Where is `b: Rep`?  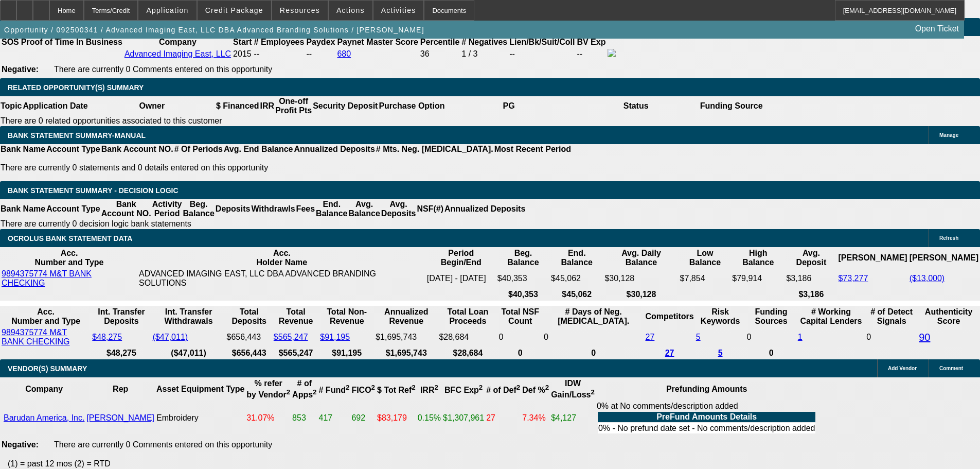 b: Rep is located at coordinates (120, 389).